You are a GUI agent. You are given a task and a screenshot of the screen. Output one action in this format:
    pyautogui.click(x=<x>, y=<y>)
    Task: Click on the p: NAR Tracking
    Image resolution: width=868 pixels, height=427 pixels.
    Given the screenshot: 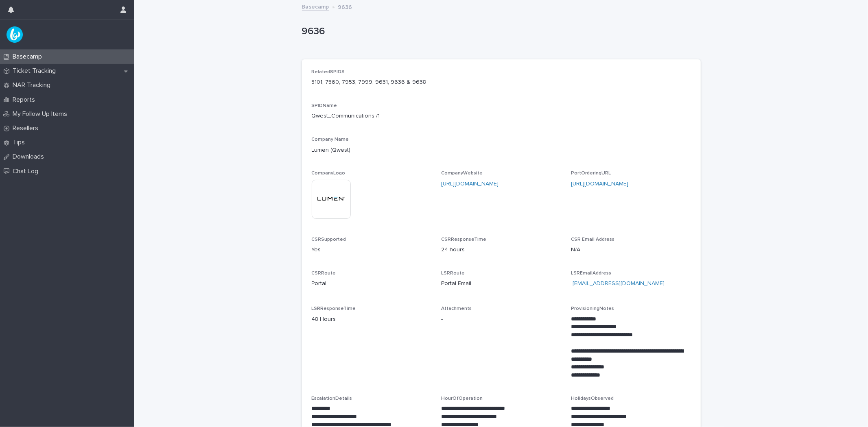 What is the action you would take?
    pyautogui.click(x=33, y=85)
    